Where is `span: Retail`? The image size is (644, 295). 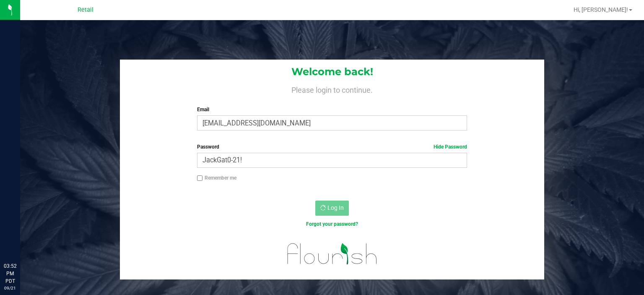 span: Retail is located at coordinates (86, 9).